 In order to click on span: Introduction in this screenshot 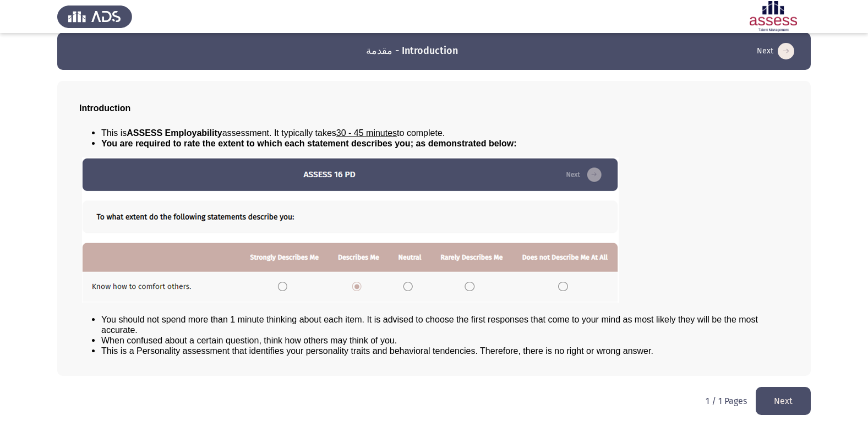, I will do `click(105, 108)`.